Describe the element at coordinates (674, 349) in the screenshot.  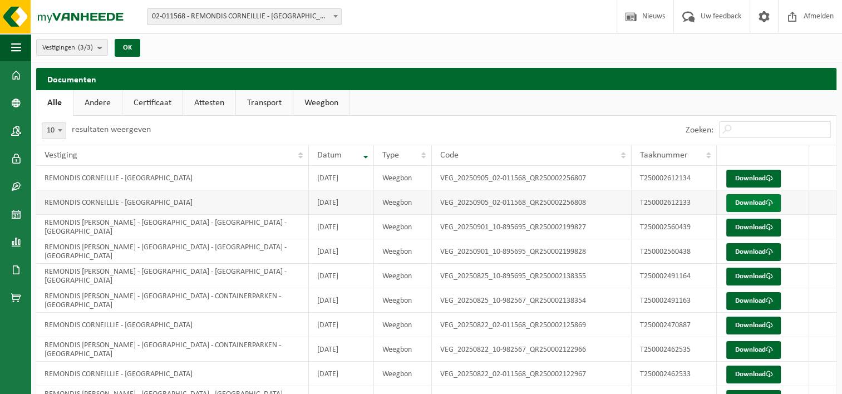
I see `td: T250002462535` at that location.